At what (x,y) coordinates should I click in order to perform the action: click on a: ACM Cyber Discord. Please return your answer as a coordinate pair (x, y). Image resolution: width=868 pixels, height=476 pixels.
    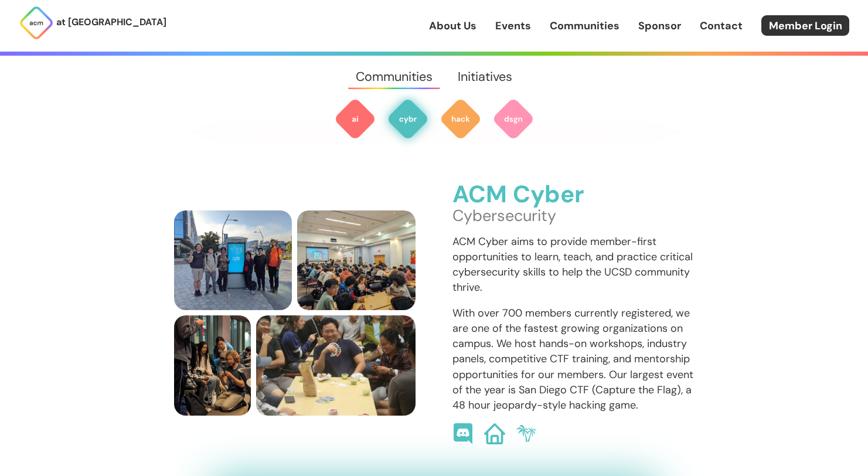
    Looking at the image, I should click on (463, 434).